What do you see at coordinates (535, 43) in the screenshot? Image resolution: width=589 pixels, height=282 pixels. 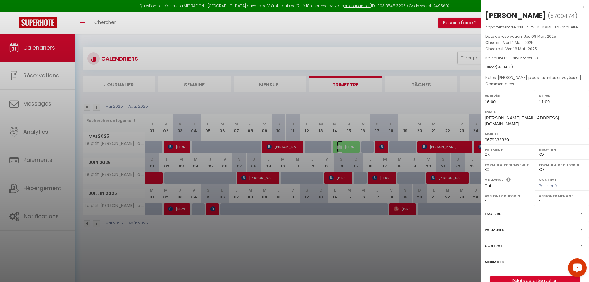 I see `p: Checkin :` at bounding box center [535, 43].